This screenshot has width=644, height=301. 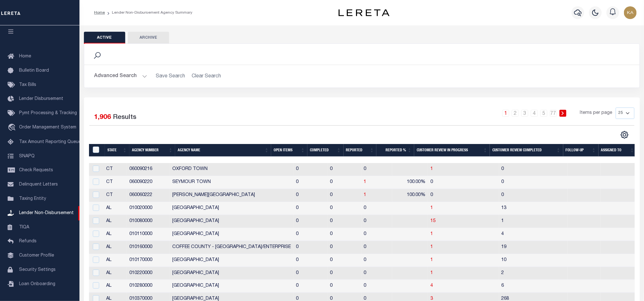 What do you see at coordinates (46, 213) in the screenshot?
I see `span: Lender Non-Disbursement` at bounding box center [46, 213].